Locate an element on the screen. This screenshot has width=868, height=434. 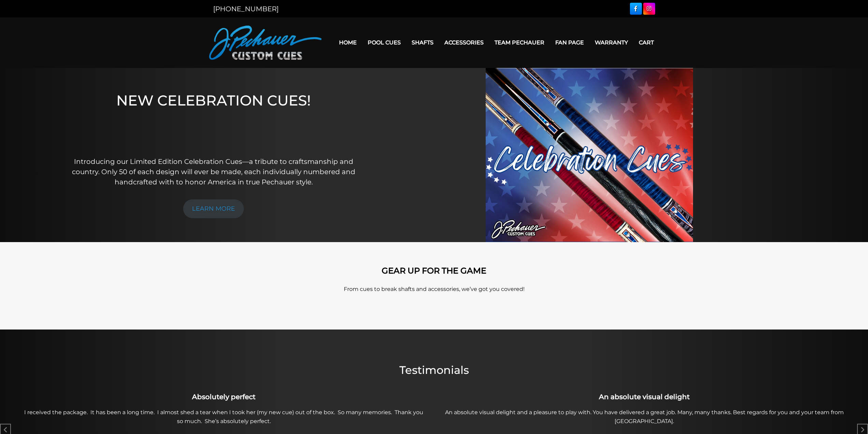
img: Pechauer Custom Cues is located at coordinates (265, 43).